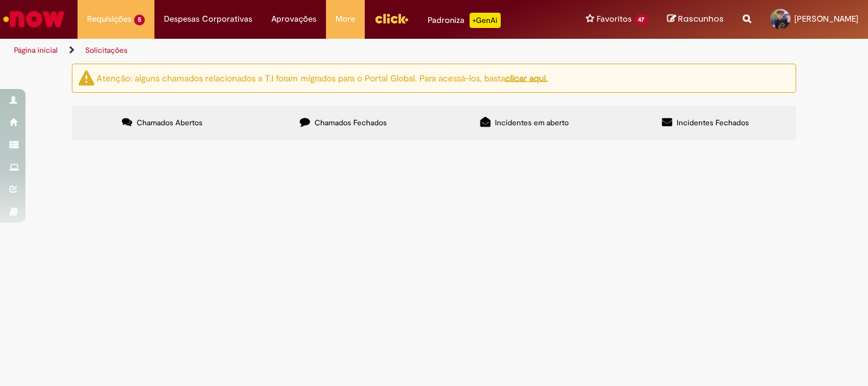  What do you see at coordinates (351, 123) in the screenshot?
I see `span: Chamados Fechados` at bounding box center [351, 123].